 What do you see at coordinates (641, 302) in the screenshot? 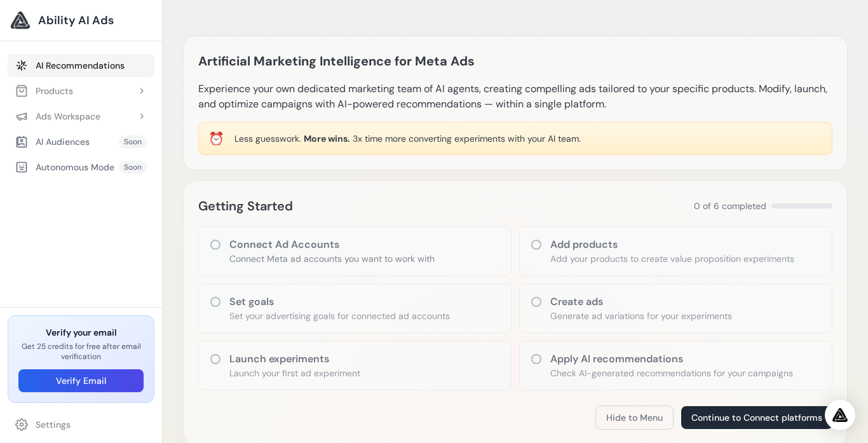
I see `h3: Create ads` at bounding box center [641, 302].